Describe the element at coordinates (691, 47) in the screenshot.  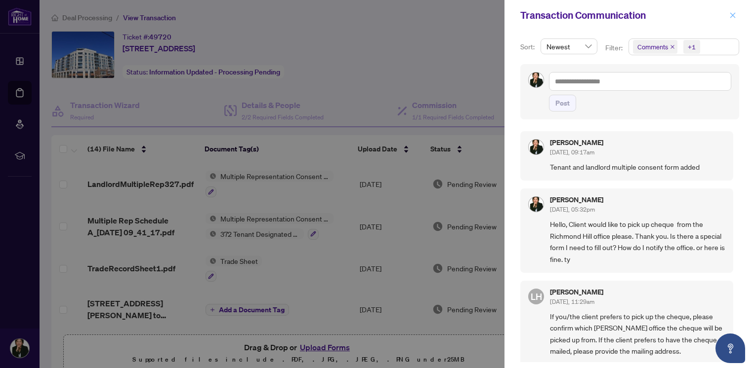
I see `div: +1` at that location.